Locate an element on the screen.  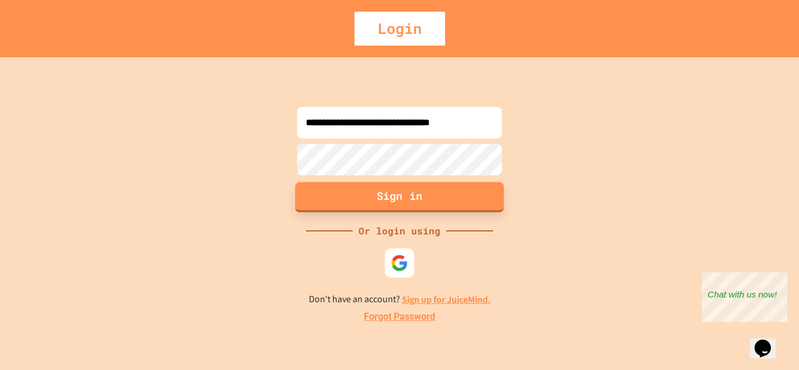
a: Sign up for JuiceMind. is located at coordinates (446, 299).